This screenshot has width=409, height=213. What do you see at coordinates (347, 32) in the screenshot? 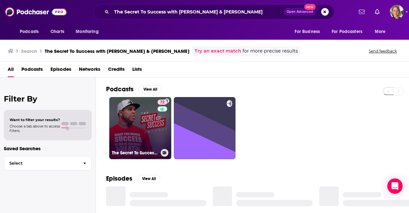
I see `span: For Podcasters` at bounding box center [347, 32].